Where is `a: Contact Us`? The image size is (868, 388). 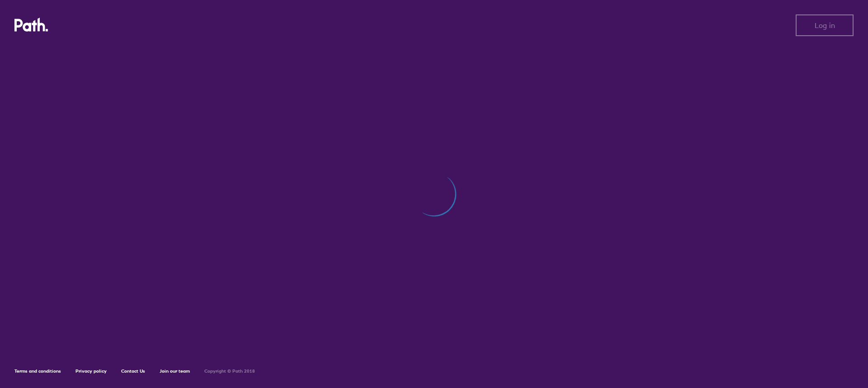
a: Contact Us is located at coordinates (133, 371).